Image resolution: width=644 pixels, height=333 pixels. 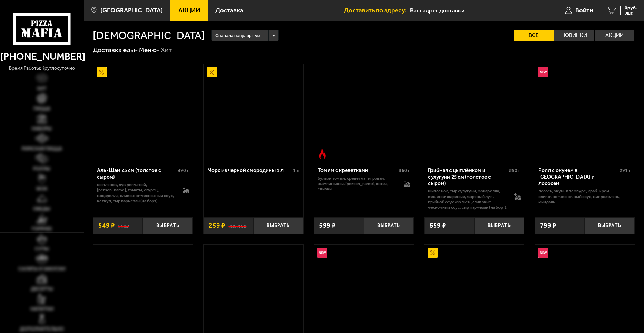 What do you see at coordinates (534, 35) in the screenshot?
I see `label: Все` at bounding box center [534, 35].